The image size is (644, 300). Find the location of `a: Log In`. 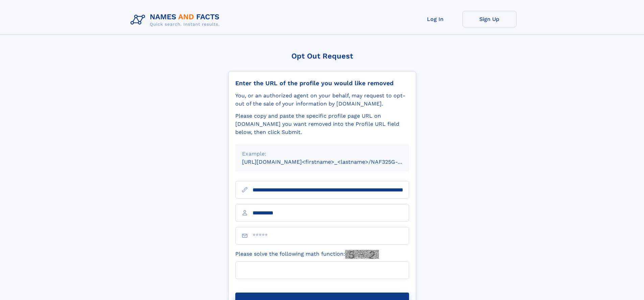

a: Log In is located at coordinates (436, 19).